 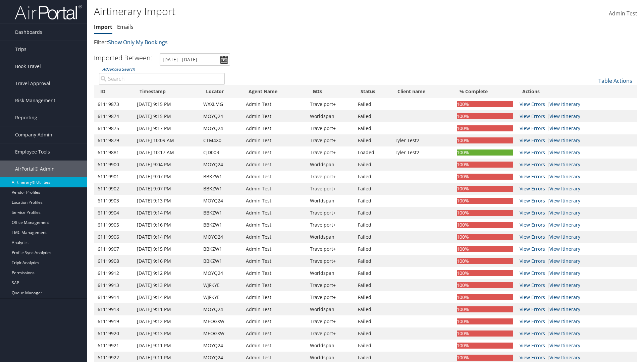 I want to click on span: Risk Management, so click(x=35, y=100).